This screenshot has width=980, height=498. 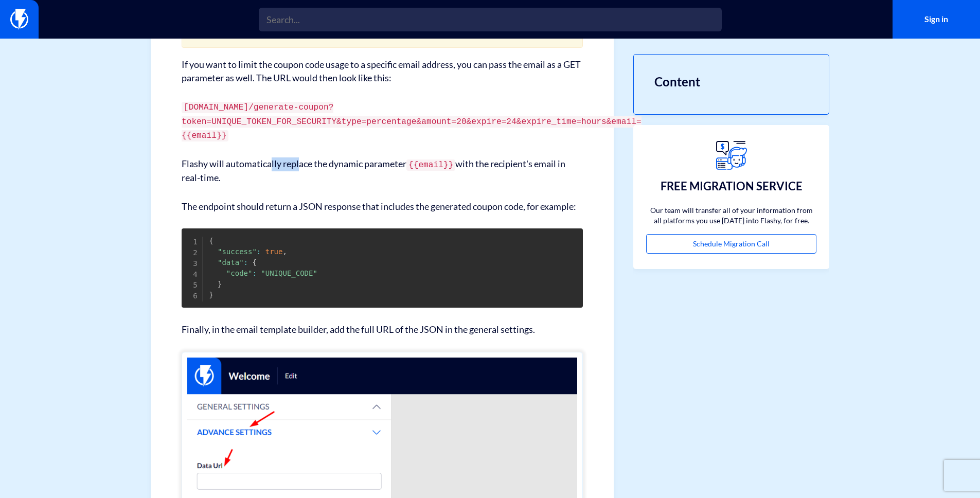 What do you see at coordinates (231, 262) in the screenshot?
I see `span: "data"` at bounding box center [231, 262].